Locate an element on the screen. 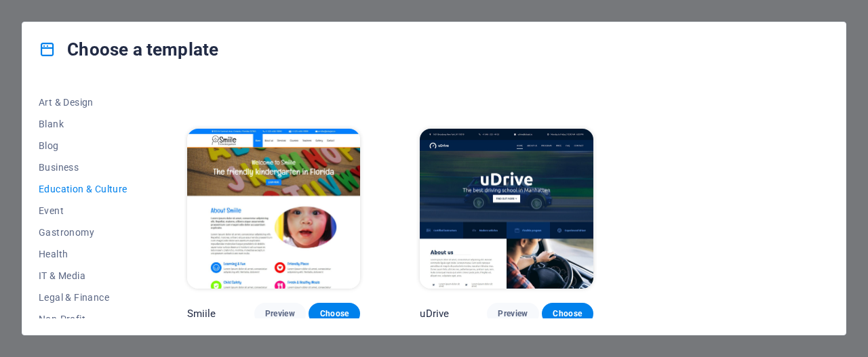 The height and width of the screenshot is (357, 868). button: Blank is located at coordinates (82, 123).